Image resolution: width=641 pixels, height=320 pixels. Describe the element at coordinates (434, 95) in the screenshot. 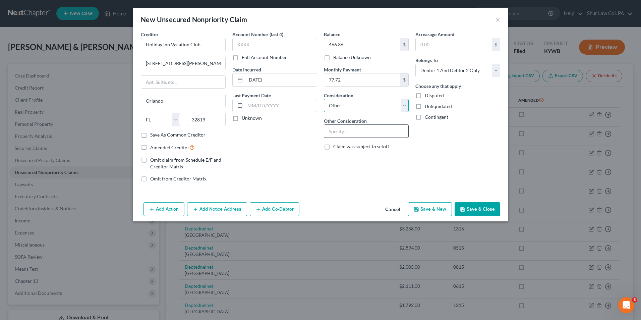

I see `span: Disputed` at that location.